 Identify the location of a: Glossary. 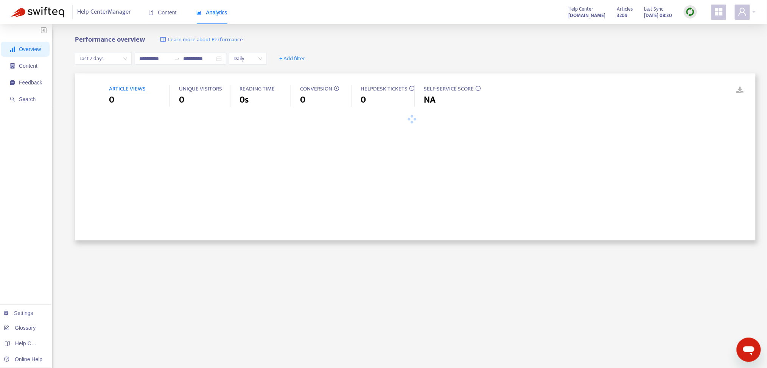
(20, 328).